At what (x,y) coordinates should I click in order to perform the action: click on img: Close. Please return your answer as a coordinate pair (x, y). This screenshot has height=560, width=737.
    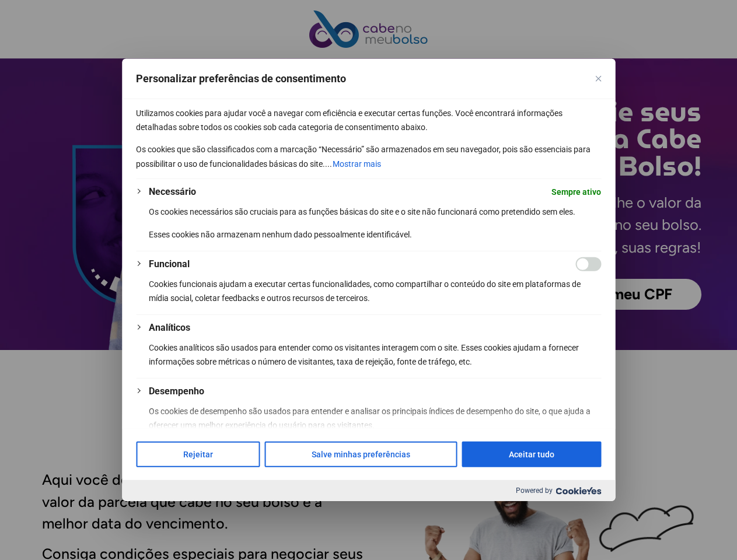
    Looking at the image, I should click on (598, 79).